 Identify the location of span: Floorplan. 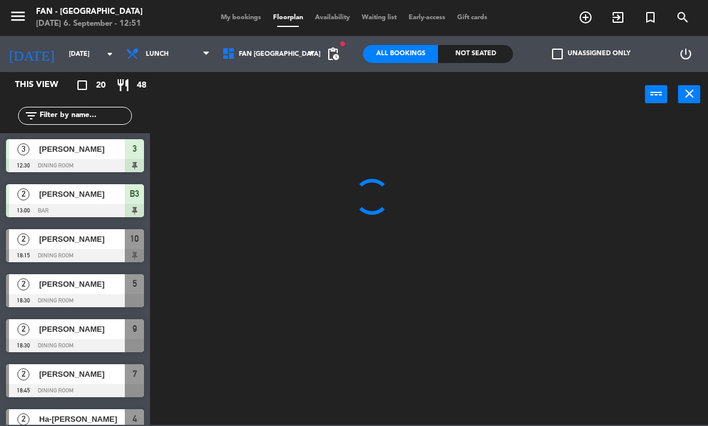
(288, 17).